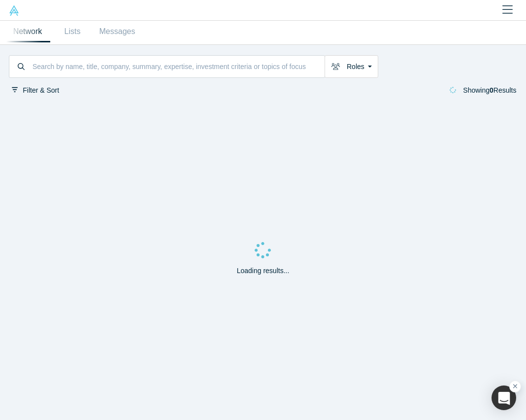 This screenshot has height=420, width=526. What do you see at coordinates (178, 67) in the screenshot?
I see `input: Search by name, title, company, summary, expertise, investment criteria or topics of focus` at bounding box center [178, 67].